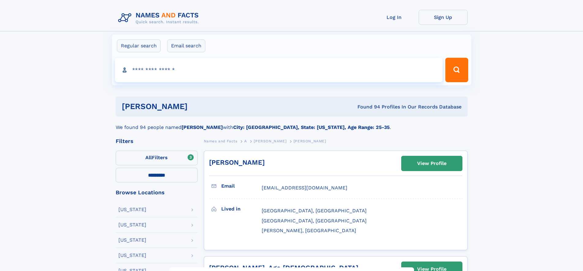 This screenshot has height=271, width=583. Describe the element at coordinates (221, 141) in the screenshot. I see `a: Names and Facts` at that location.